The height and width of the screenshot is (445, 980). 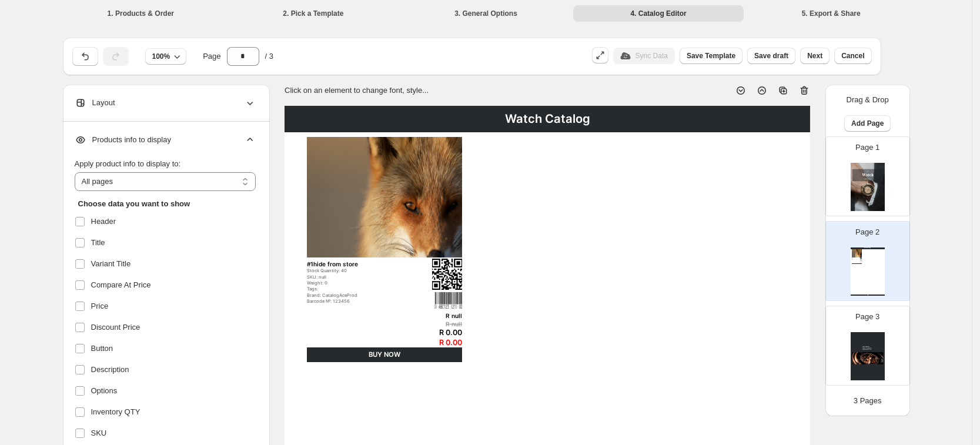 I want to click on div: Tags:, so click(x=360, y=289).